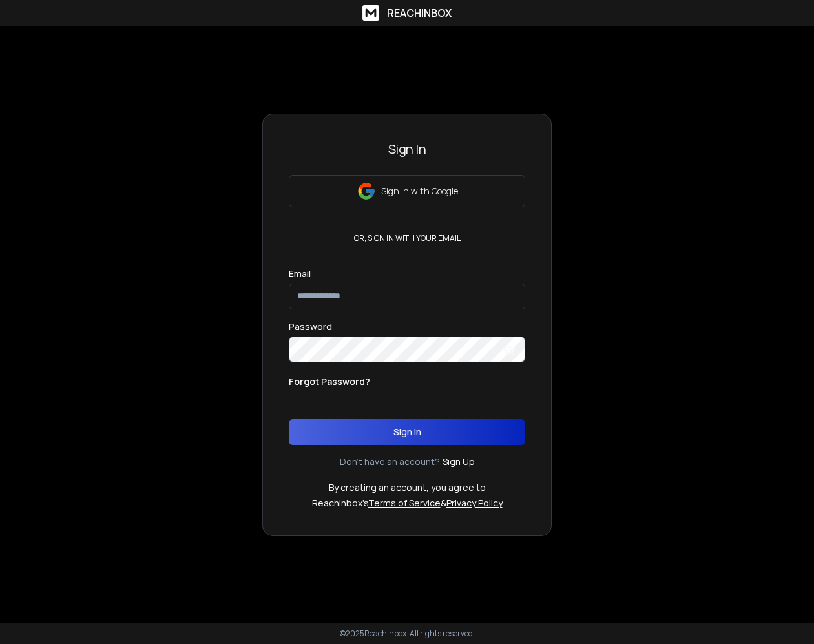 This screenshot has height=644, width=814. Describe the element at coordinates (407, 633) in the screenshot. I see `p: © 2025 Reachinbox. All rights reserved.` at that location.